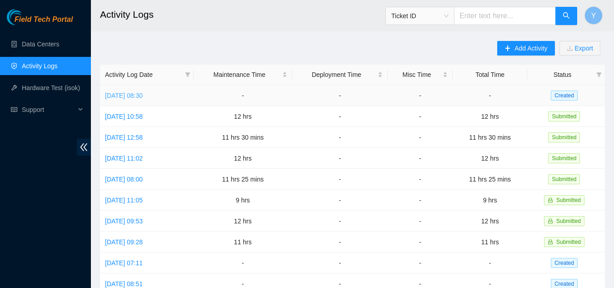  Describe the element at coordinates (26, 17) in the screenshot. I see `img: Akamai Technologies` at that location.